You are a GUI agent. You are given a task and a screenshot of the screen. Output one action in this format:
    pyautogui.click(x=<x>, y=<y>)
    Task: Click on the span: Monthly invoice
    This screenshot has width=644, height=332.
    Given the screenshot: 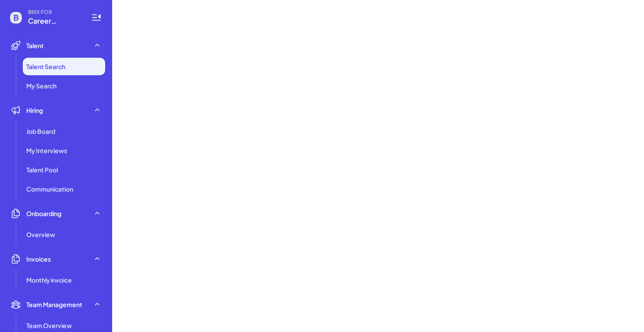 What is the action you would take?
    pyautogui.click(x=49, y=281)
    